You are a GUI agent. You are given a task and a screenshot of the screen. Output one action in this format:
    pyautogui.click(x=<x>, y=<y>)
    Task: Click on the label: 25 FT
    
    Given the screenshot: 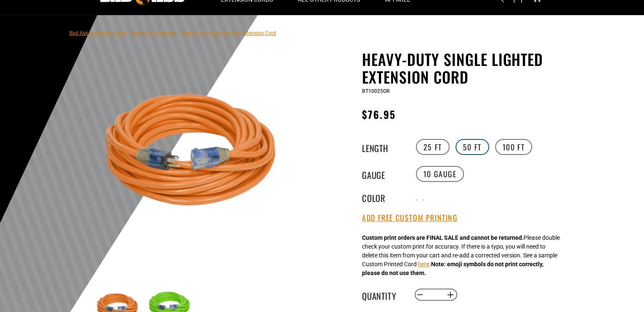 What is the action you would take?
    pyautogui.click(x=433, y=147)
    